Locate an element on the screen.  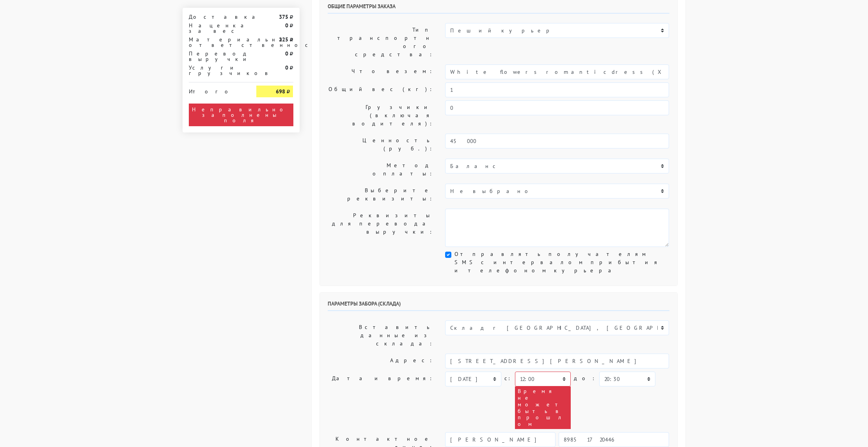
div: Итого is located at coordinates (217, 90).